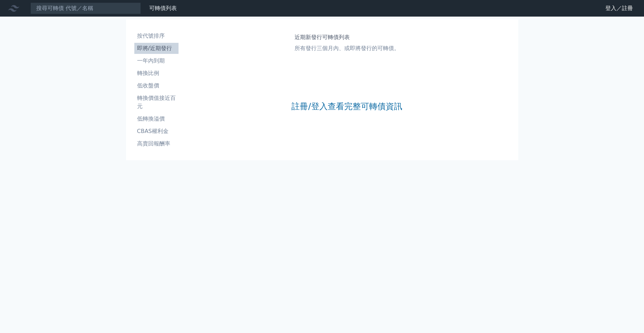 This screenshot has height=333, width=644. Describe the element at coordinates (347, 106) in the screenshot. I see `a: 註冊/登入查看完整可轉債資訊` at that location.